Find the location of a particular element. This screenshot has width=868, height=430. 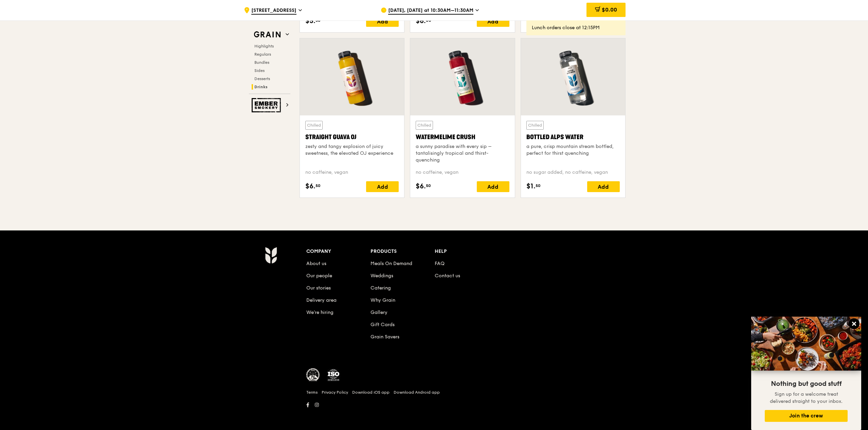

a: We’re hiring is located at coordinates (320, 312).